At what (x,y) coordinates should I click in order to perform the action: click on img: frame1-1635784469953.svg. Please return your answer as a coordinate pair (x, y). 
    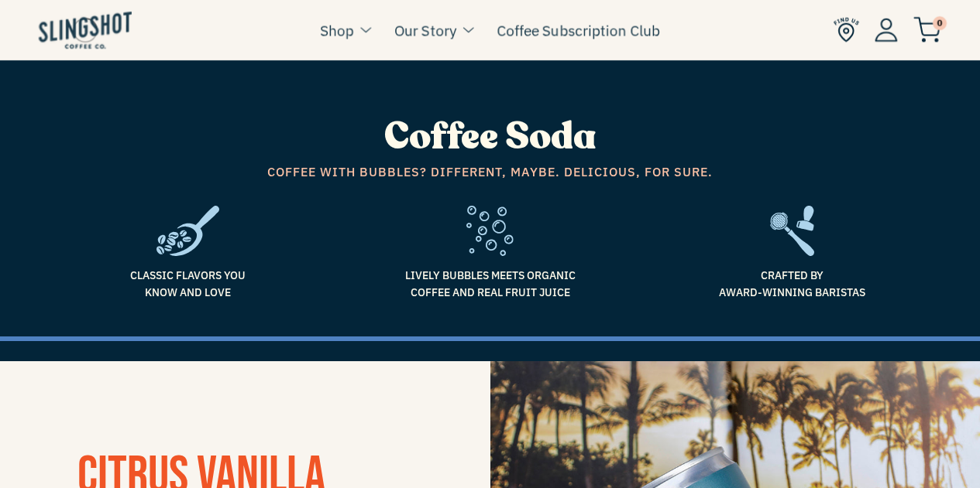
    Looking at the image, I should click on (188, 231).